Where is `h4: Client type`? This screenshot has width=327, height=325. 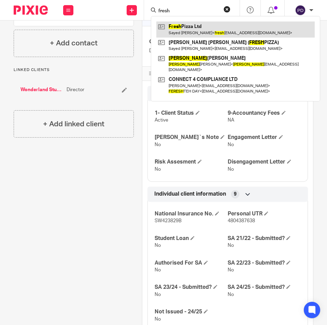 h4: Client type is located at coordinates (189, 42).